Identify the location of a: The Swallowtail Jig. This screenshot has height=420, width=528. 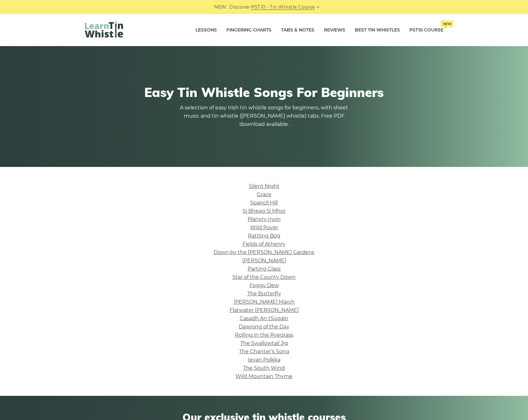
(264, 343).